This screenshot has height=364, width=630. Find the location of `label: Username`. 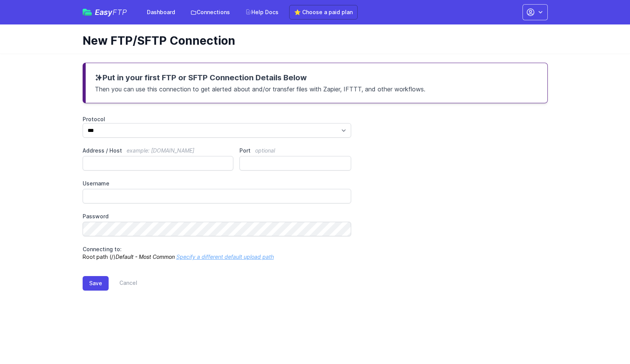

label: Username is located at coordinates (217, 184).